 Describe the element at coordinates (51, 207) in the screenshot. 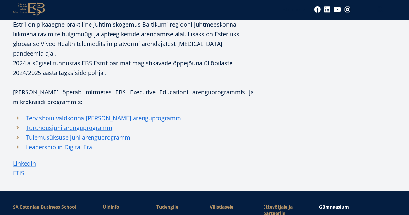

I see `div: SA Estonian Business School` at that location.